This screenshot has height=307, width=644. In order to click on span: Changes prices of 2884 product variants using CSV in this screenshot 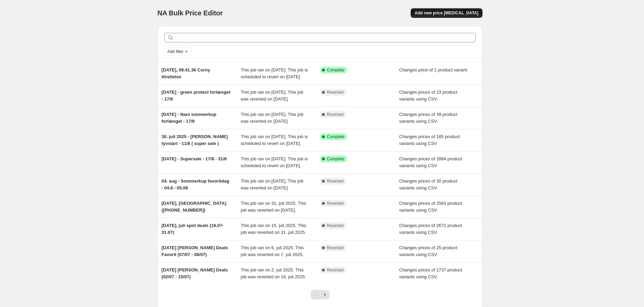, I will do `click(431, 162)`.